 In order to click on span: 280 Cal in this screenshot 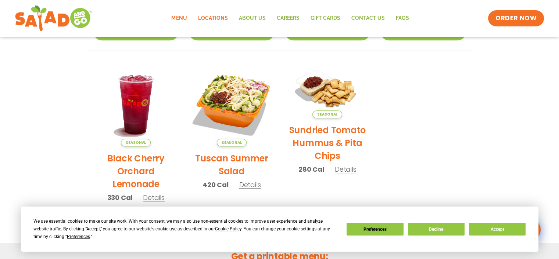, I will do `click(311, 169)`.